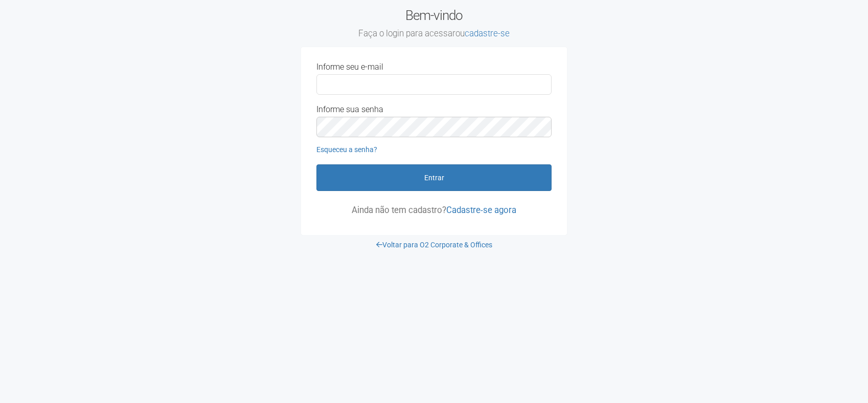  What do you see at coordinates (434, 23) in the screenshot?
I see `h2: Bem-vindo` at bounding box center [434, 23].